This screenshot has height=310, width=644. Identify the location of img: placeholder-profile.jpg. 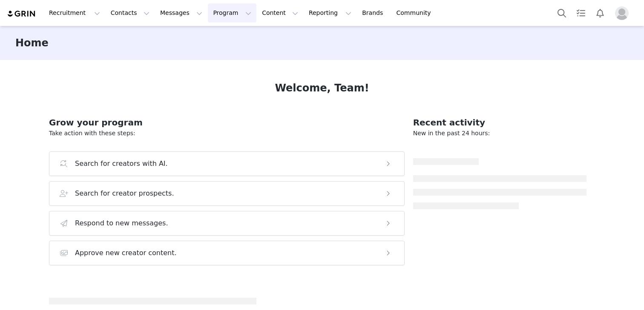
(621, 13).